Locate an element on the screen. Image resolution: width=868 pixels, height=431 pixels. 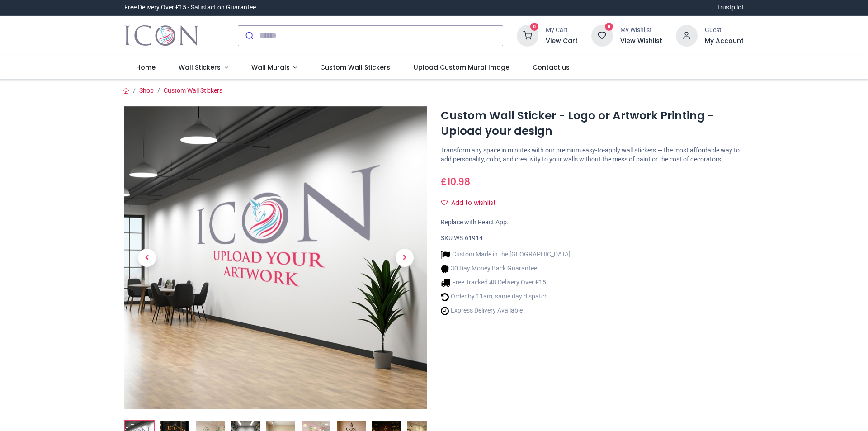
span: Logo of Icon Wall Stickers is located at coordinates (161, 36).